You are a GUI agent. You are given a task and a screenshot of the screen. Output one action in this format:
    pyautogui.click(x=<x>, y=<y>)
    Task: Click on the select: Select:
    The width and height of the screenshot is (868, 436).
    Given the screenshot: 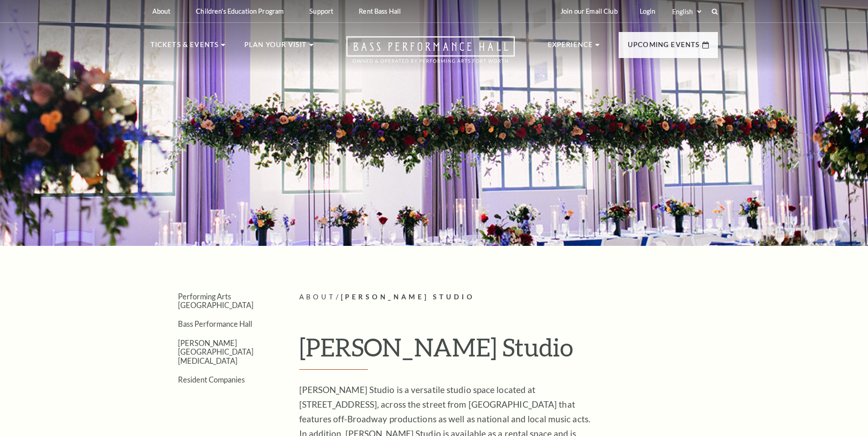 What is the action you would take?
    pyautogui.click(x=686, y=12)
    